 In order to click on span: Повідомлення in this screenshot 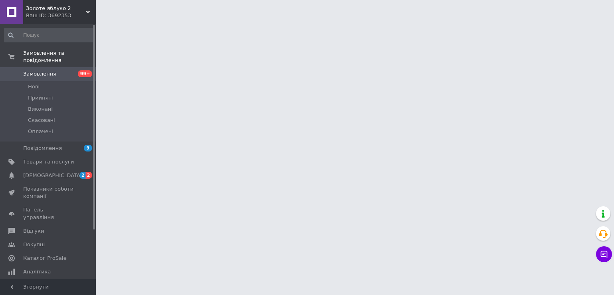, I will do `click(42, 148)`.